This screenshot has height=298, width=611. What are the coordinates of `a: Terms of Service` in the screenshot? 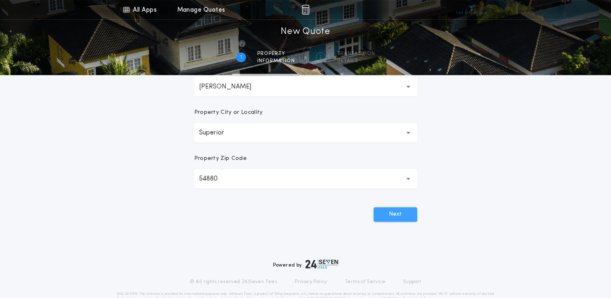 It's located at (365, 282).